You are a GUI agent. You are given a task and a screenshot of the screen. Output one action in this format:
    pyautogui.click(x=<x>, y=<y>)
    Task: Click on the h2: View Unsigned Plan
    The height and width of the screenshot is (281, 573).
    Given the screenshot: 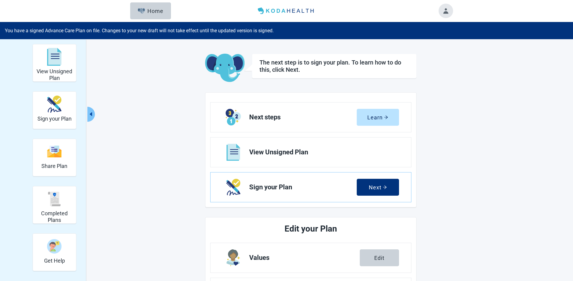 What is the action you would take?
    pyautogui.click(x=54, y=75)
    